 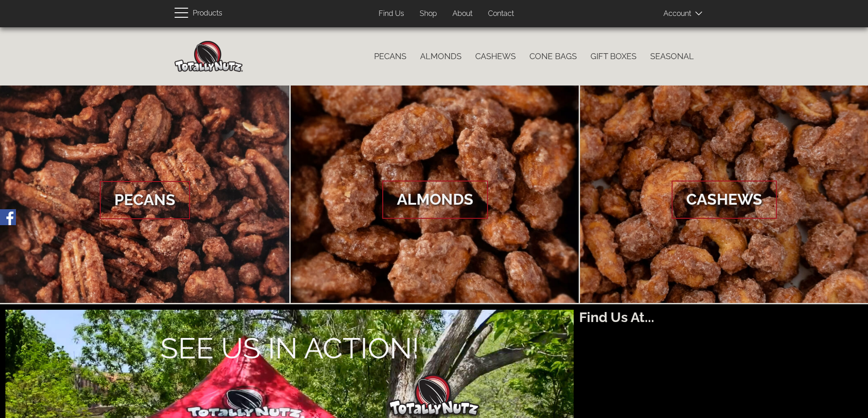 I want to click on span: Almonds, so click(x=435, y=200).